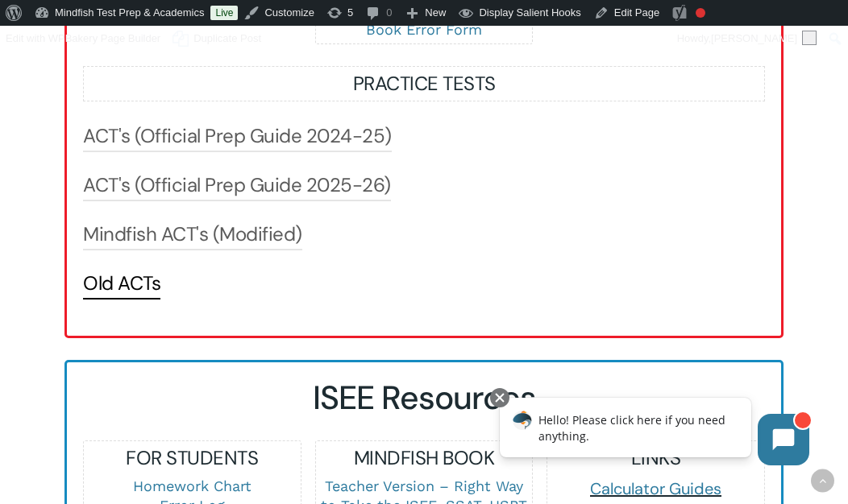 The width and height of the screenshot is (848, 504). I want to click on div: Focus keyphrase not set, so click(700, 13).